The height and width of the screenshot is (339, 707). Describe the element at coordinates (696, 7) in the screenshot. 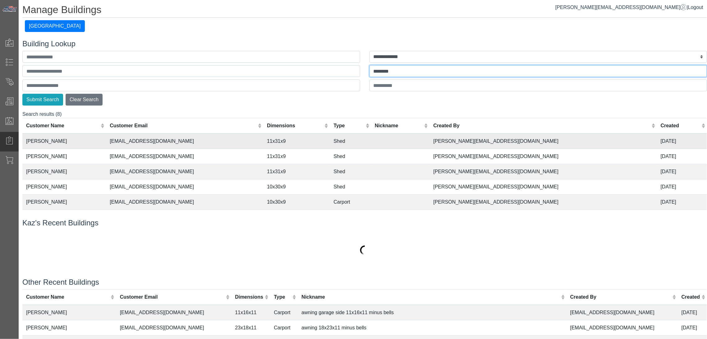

I see `span: Logout` at that location.